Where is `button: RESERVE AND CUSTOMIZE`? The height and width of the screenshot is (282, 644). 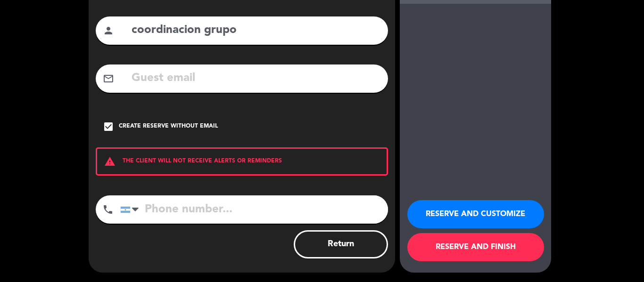 button: RESERVE AND CUSTOMIZE is located at coordinates (476, 214).